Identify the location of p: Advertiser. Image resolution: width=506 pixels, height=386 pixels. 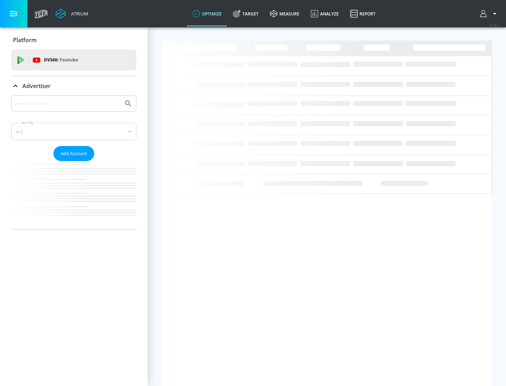
(37, 86).